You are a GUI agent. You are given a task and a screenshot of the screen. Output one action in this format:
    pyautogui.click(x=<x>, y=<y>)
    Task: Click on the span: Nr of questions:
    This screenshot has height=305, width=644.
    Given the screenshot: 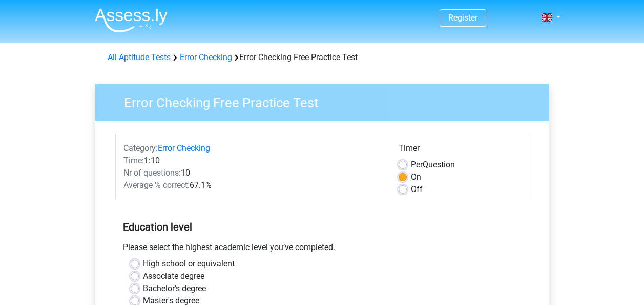 What is the action you would take?
    pyautogui.click(x=152, y=173)
    